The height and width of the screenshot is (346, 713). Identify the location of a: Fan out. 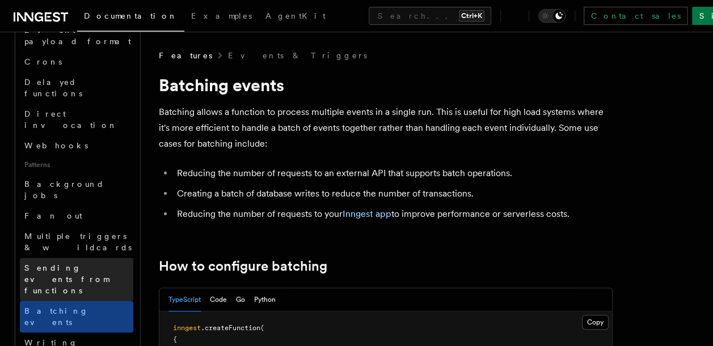
(77, 216).